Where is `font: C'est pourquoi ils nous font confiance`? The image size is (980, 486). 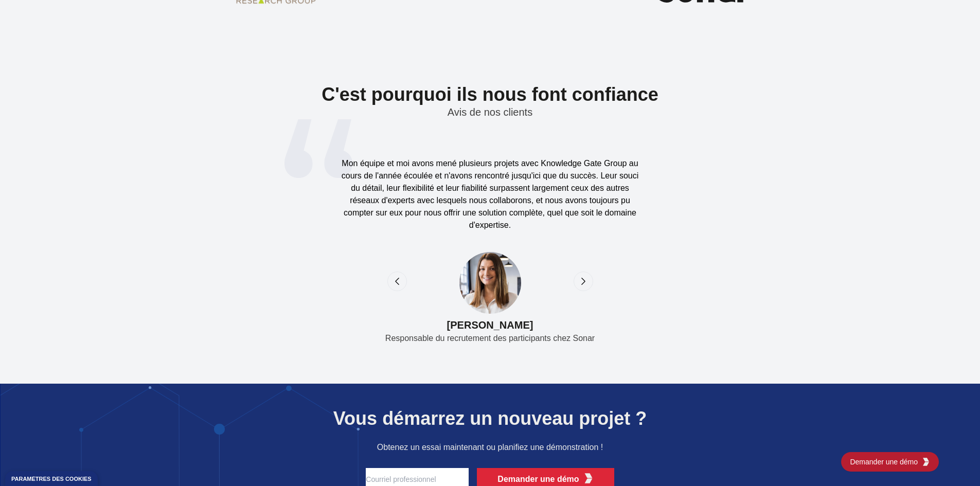
font: C'est pourquoi ils nous font confiance is located at coordinates (490, 94).